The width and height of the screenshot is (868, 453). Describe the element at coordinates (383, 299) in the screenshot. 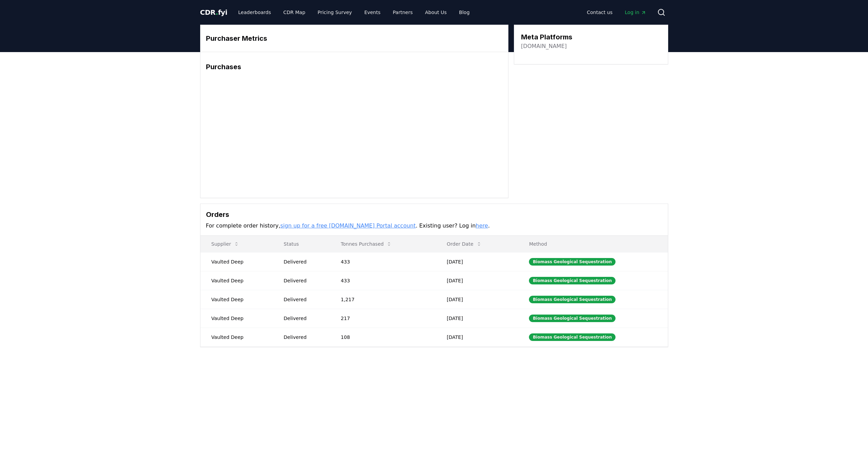

I see `td: 1,217` at that location.